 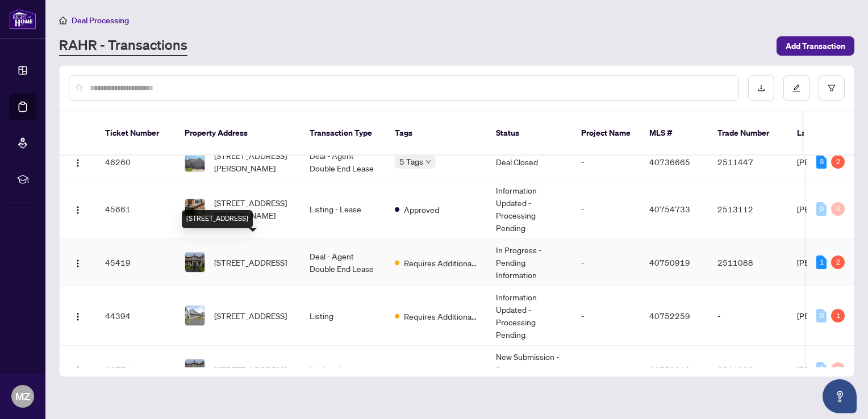 I want to click on th: Transaction Type, so click(x=343, y=133).